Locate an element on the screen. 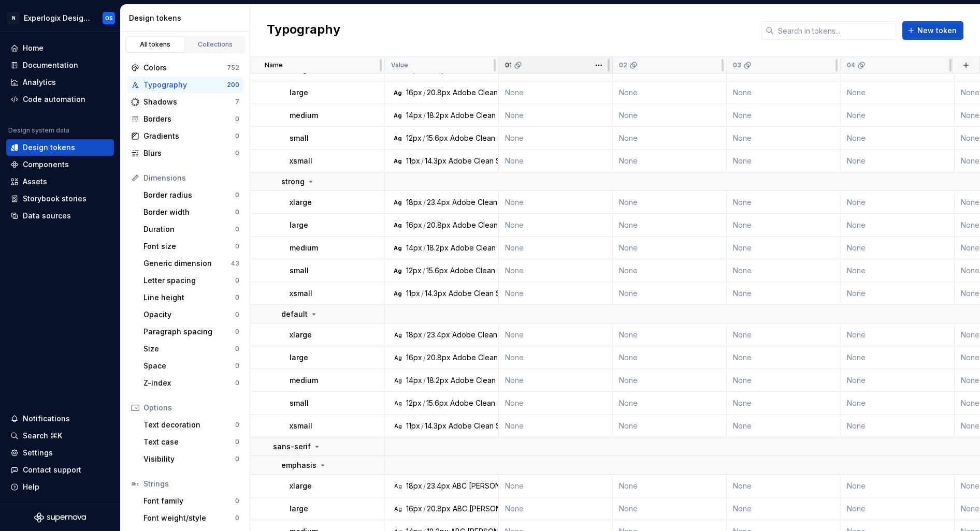  div: Documentation is located at coordinates (50, 65).